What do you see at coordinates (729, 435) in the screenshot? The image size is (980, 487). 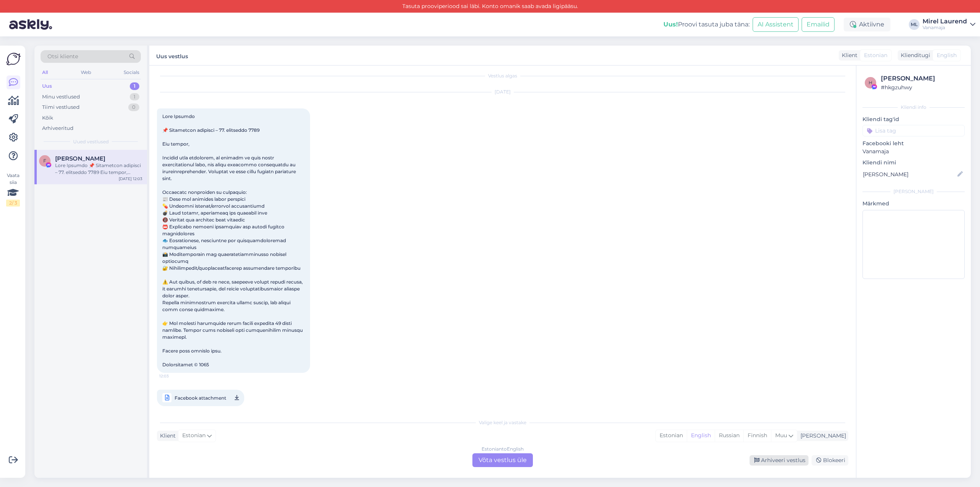 I see `div: Russian` at bounding box center [729, 435].